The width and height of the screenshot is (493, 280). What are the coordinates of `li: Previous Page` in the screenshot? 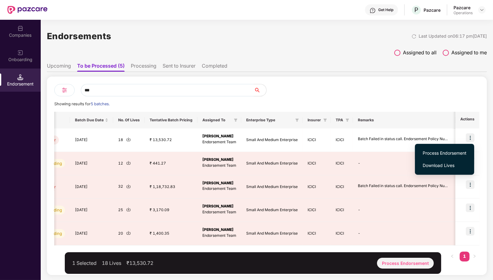 It's located at (453, 257).